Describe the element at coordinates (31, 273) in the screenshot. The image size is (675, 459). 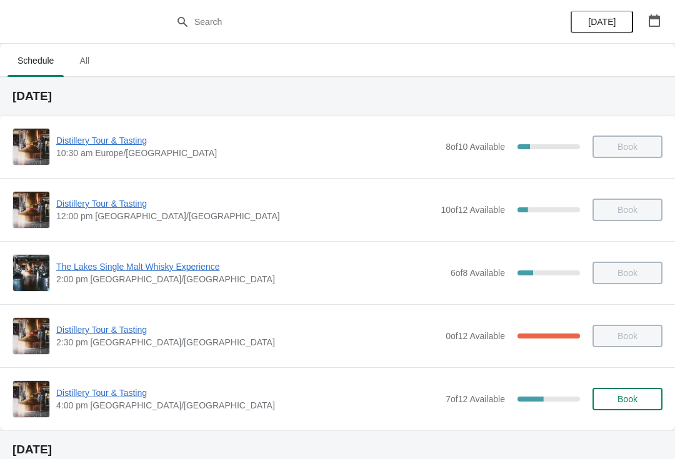
I see `img: The Lakes Single Malt Whisky Experience | | 2:00 pm Europe/London` at that location.